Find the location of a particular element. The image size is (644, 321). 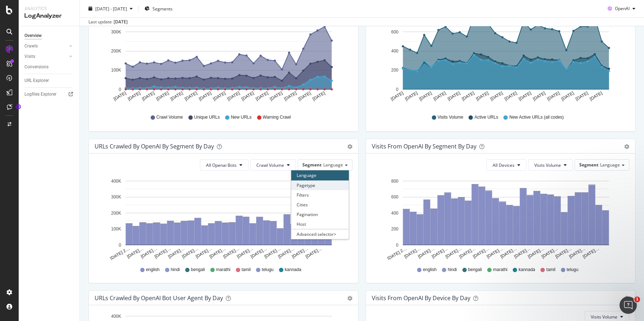

span: 1 is located at coordinates (638, 299).